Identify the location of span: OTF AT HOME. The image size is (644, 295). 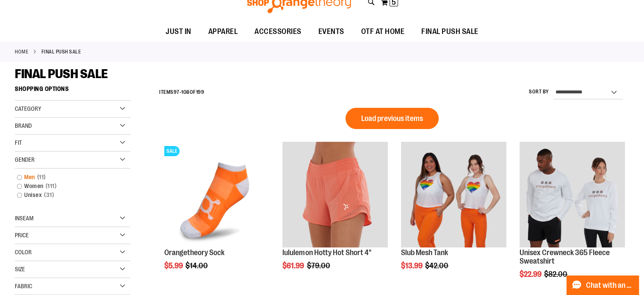
(383, 31).